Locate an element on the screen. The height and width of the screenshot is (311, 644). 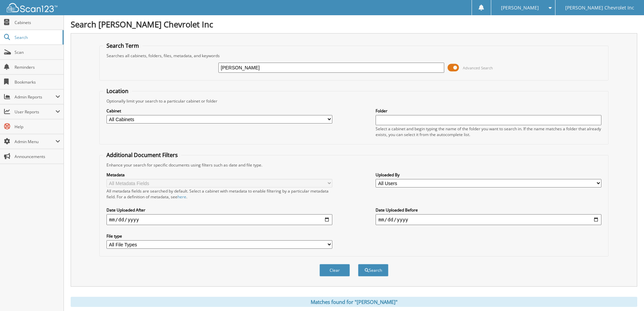
label: File type is located at coordinates (220, 236).